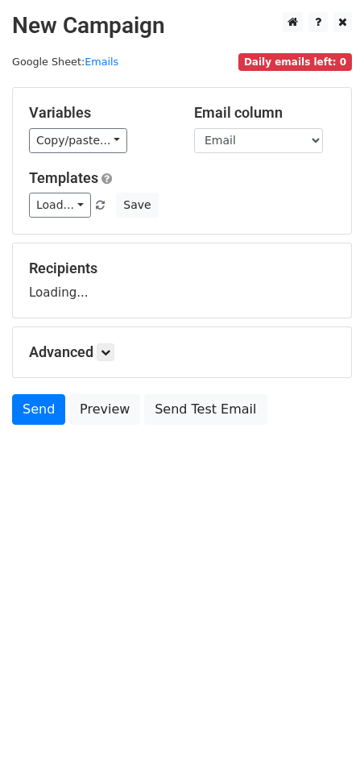 The height and width of the screenshot is (773, 364). Describe the element at coordinates (65, 61) in the screenshot. I see `small: Google Sheet:` at that location.